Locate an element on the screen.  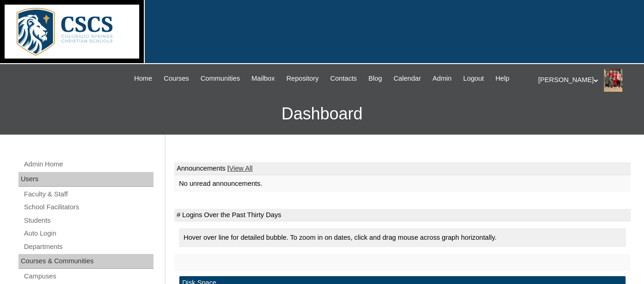
a: Repository is located at coordinates (302, 78).